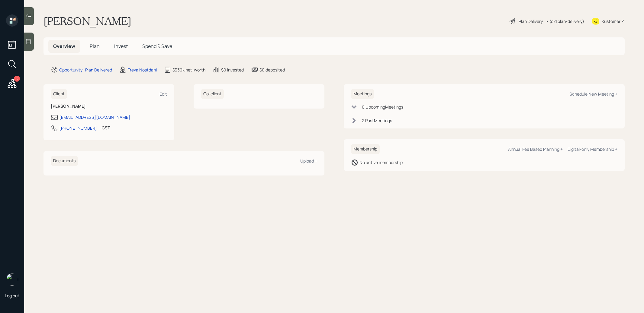 This screenshot has width=644, height=313. What do you see at coordinates (94, 46) in the screenshot?
I see `span: Plan` at bounding box center [94, 46].